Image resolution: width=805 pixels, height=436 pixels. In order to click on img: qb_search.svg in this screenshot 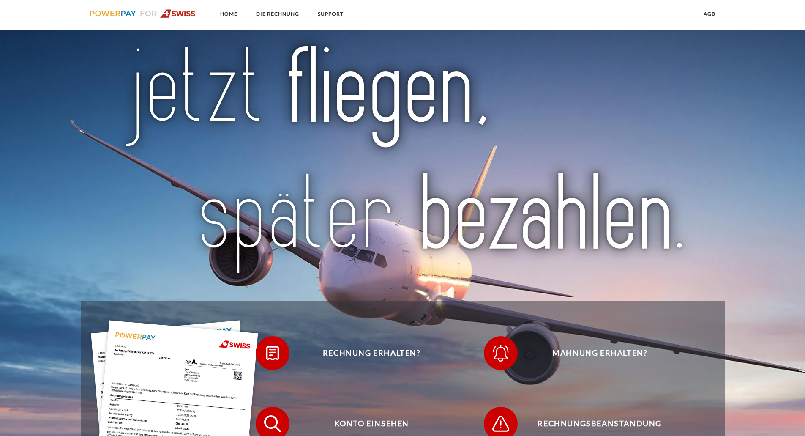, I will do `click(273, 423)`.